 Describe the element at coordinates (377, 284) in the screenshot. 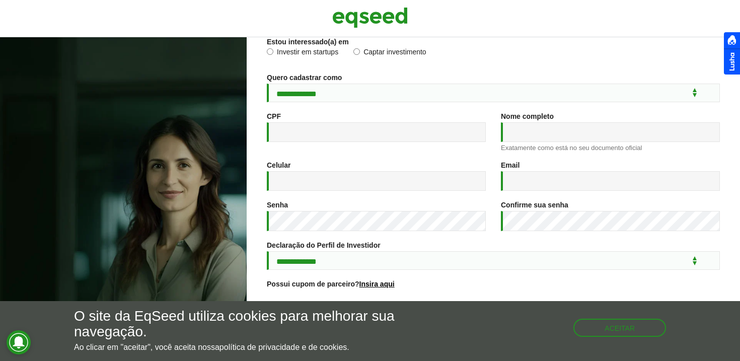

I see `a: Insira aqui` at that location.